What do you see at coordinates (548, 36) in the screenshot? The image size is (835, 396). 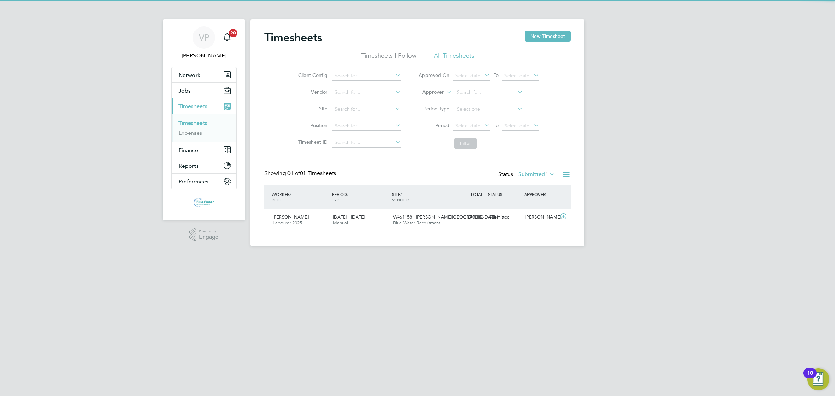 I see `button: New Timesheet` at bounding box center [548, 36].